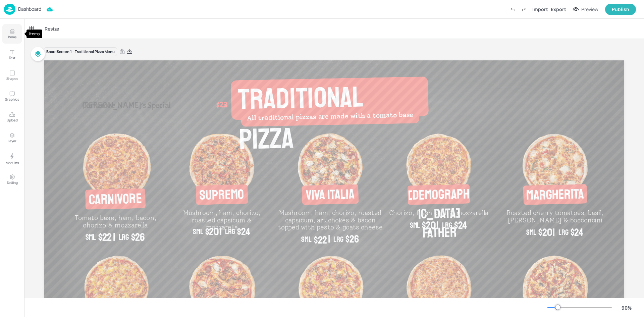  Describe the element at coordinates (330, 116) in the screenshot. I see `span: All traditional pizzas are made with a tomato base` at that location.